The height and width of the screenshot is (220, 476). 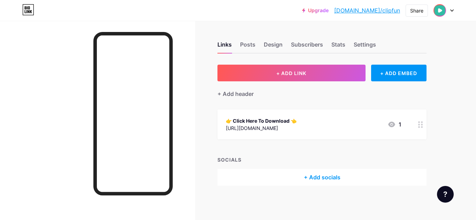 What do you see at coordinates (248, 47) in the screenshot?
I see `div: Posts` at bounding box center [248, 47].